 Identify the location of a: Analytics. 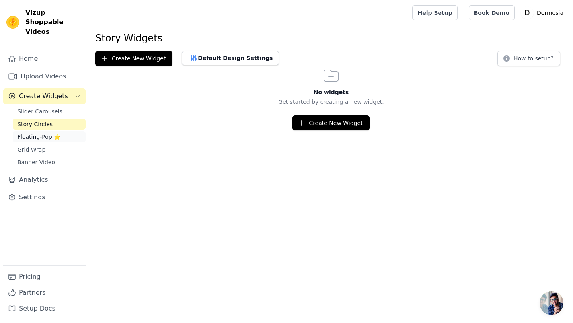
(44, 180).